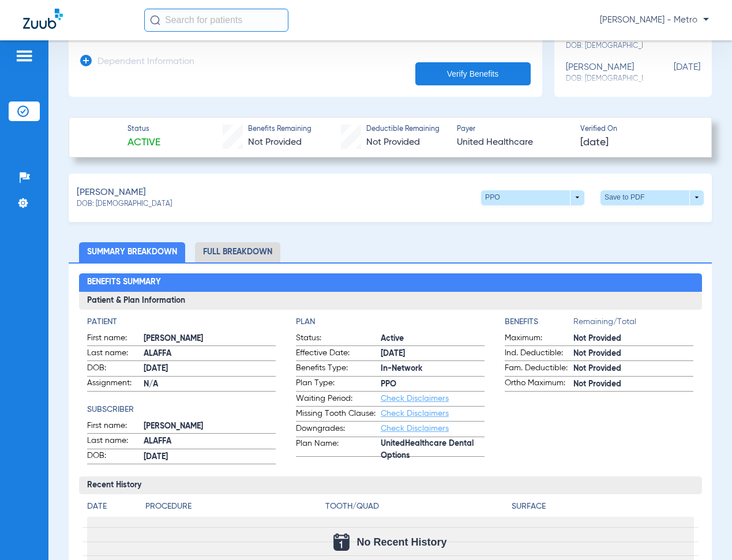 The width and height of the screenshot is (732, 560). What do you see at coordinates (338, 354) in the screenshot?
I see `span: Effective Date:` at bounding box center [338, 354].